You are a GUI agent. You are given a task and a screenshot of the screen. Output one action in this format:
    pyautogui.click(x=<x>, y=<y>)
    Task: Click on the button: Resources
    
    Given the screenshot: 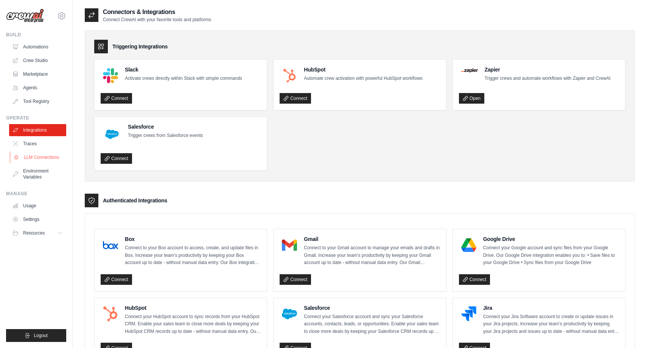 What is the action you would take?
    pyautogui.click(x=37, y=233)
    